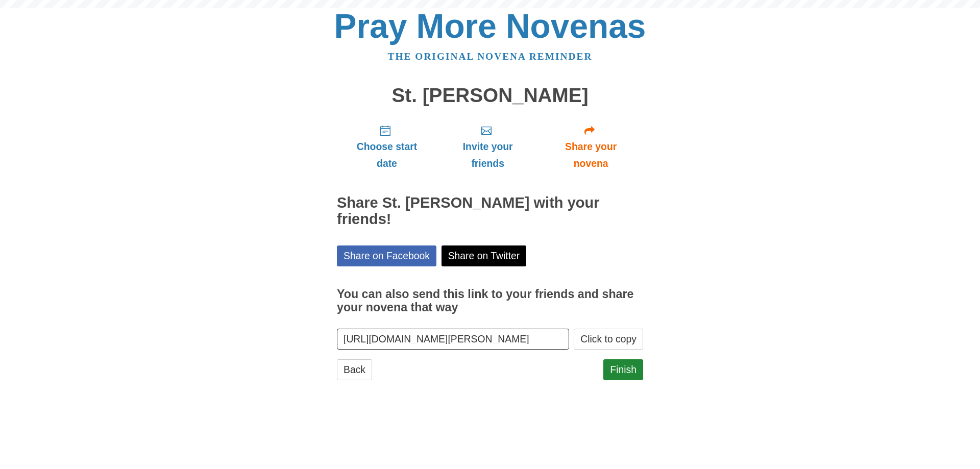 The image size is (980, 469). I want to click on a: The original novena reminder, so click(490, 57).